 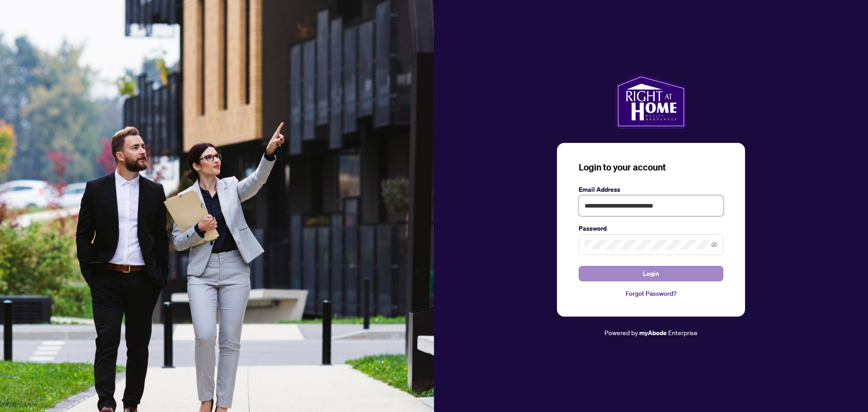 I want to click on h3: Login to your account, so click(x=651, y=167).